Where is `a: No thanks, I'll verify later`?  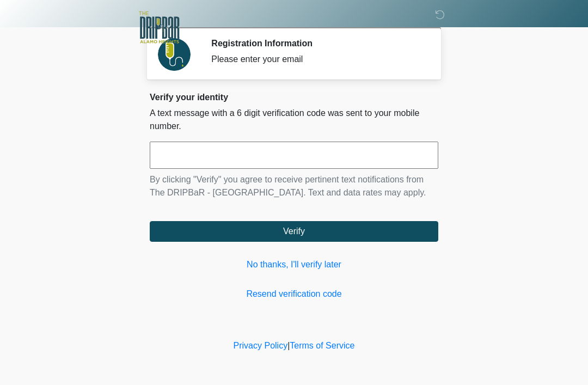 a: No thanks, I'll verify later is located at coordinates (294, 264).